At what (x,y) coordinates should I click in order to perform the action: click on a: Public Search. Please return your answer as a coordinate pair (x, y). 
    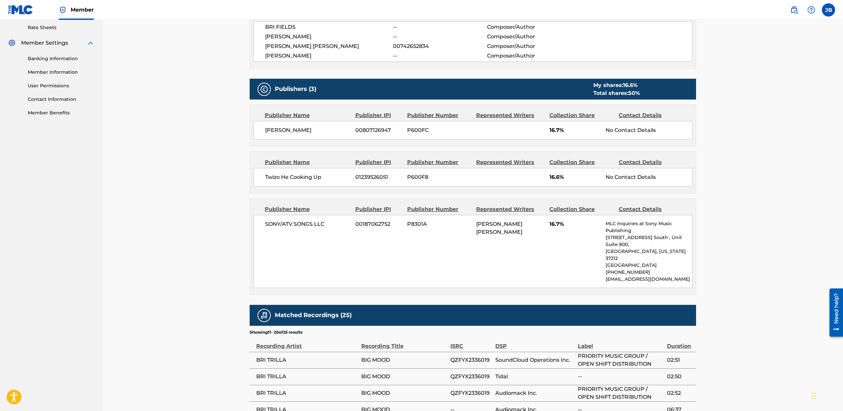
    Looking at the image, I should click on (795, 10).